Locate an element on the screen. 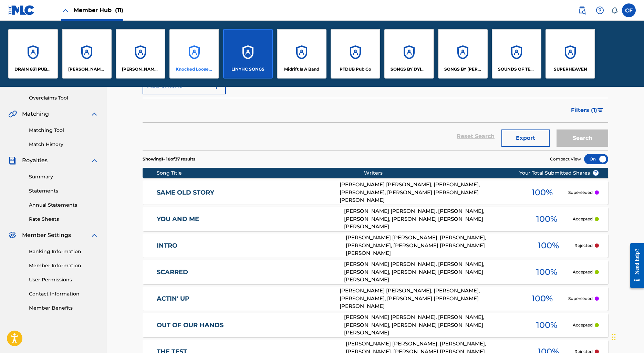 The height and width of the screenshot is (353, 644). p: Midrift Is A Band is located at coordinates (302, 69).